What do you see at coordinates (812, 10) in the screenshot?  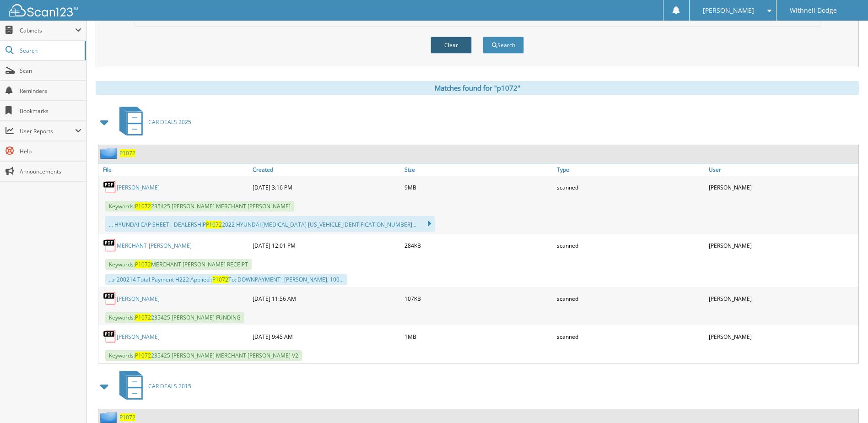 I see `span: Withnell Dodge` at bounding box center [812, 10].